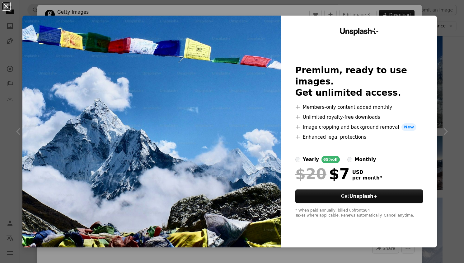 Image resolution: width=464 pixels, height=263 pixels. What do you see at coordinates (298, 159) in the screenshot?
I see `input: yearly65%off` at bounding box center [298, 159].